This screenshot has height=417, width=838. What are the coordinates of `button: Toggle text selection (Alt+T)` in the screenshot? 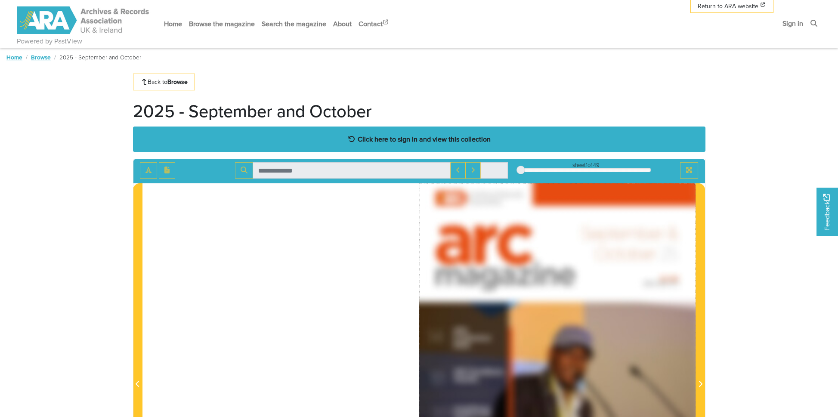 It's located at (148, 170).